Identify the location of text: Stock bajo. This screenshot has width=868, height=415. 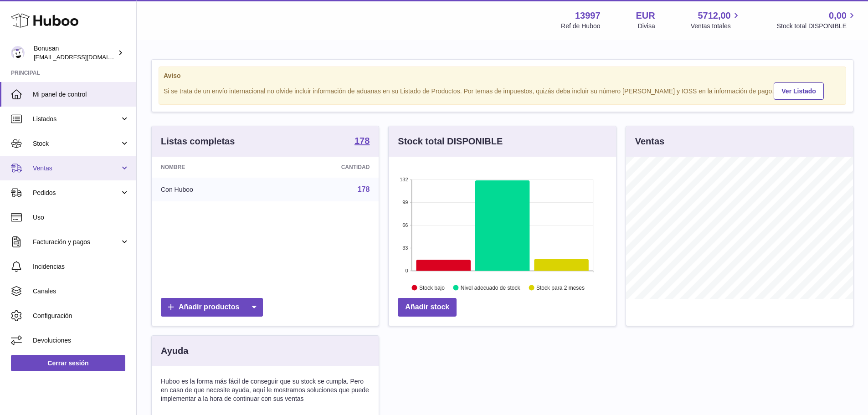
(432, 287).